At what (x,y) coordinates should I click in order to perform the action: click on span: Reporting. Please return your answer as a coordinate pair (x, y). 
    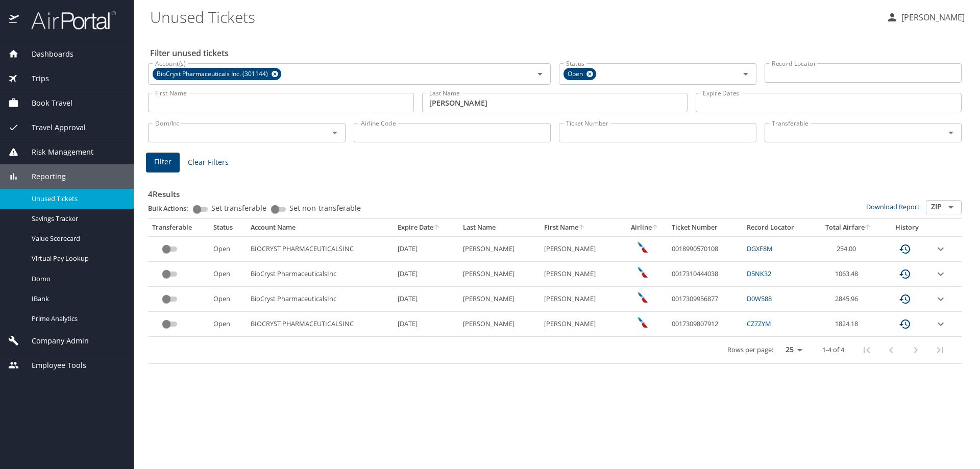
    Looking at the image, I should click on (42, 177).